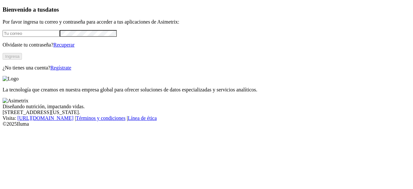  I want to click on img: Logo, so click(11, 79).